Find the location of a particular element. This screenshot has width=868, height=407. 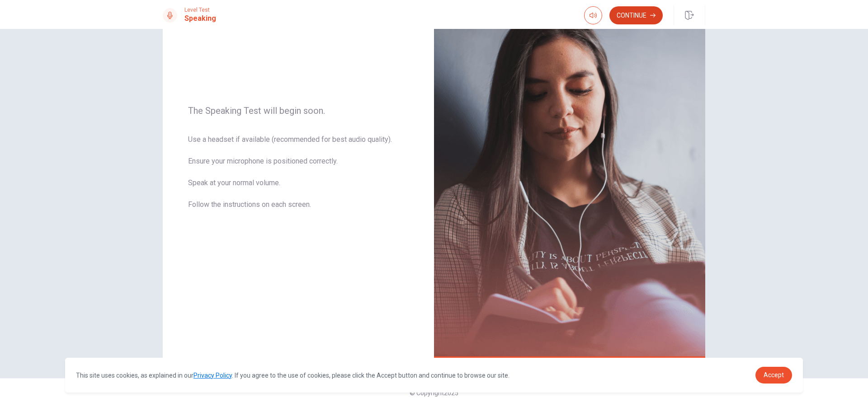

a: dismiss cookie message is located at coordinates (774, 375).